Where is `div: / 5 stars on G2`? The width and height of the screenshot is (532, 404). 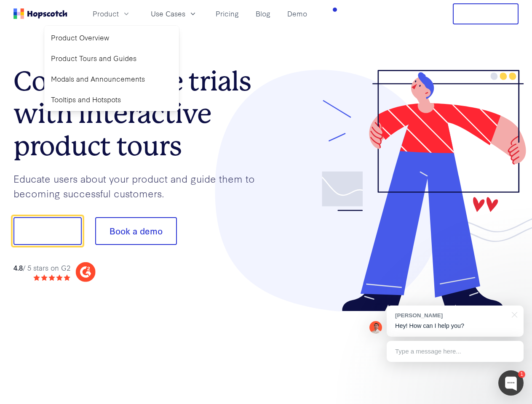 div: / 5 stars on G2 is located at coordinates (42, 268).